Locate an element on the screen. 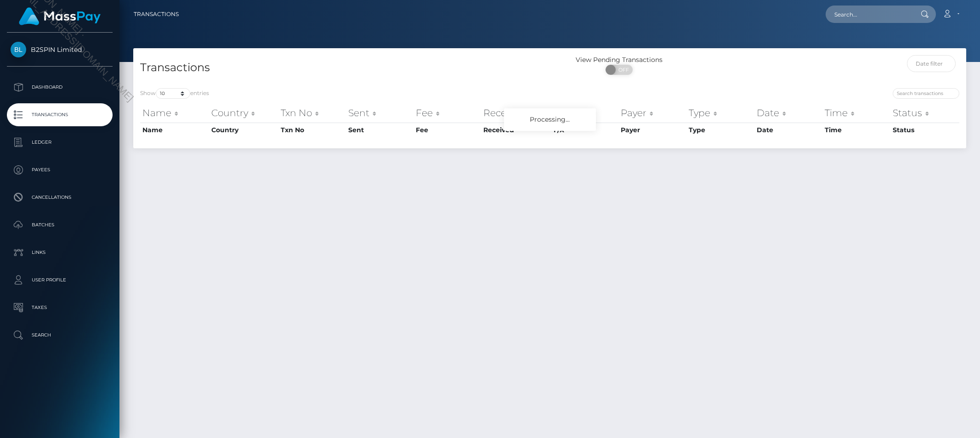  th: F/X is located at coordinates (585, 113).